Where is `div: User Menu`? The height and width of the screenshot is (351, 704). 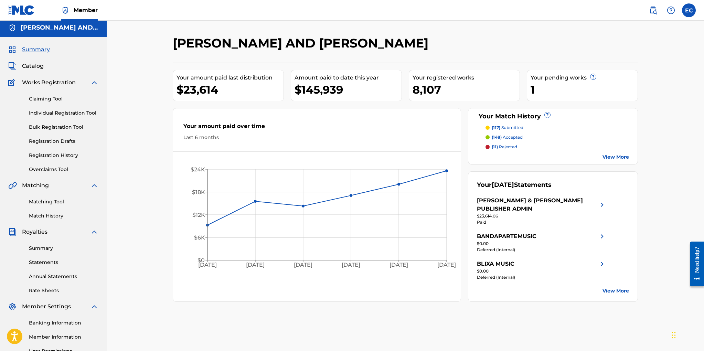
div: User Menu is located at coordinates (689, 10).